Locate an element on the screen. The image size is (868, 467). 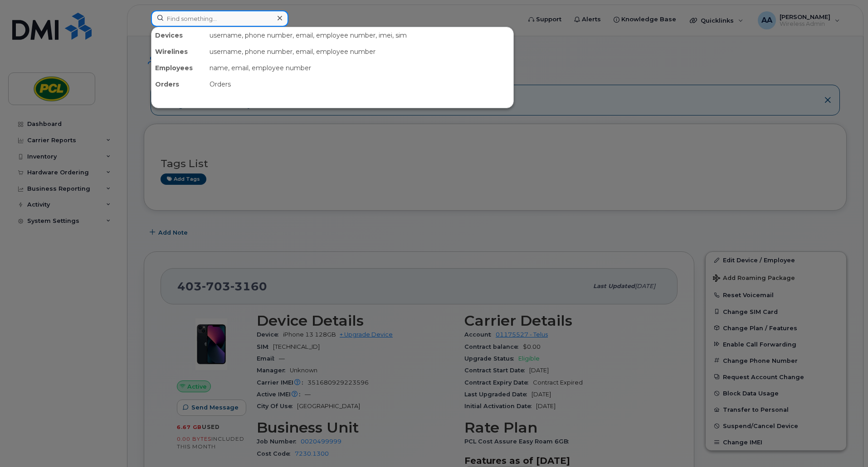
div: username, phone number, email, employee number is located at coordinates (360, 51).